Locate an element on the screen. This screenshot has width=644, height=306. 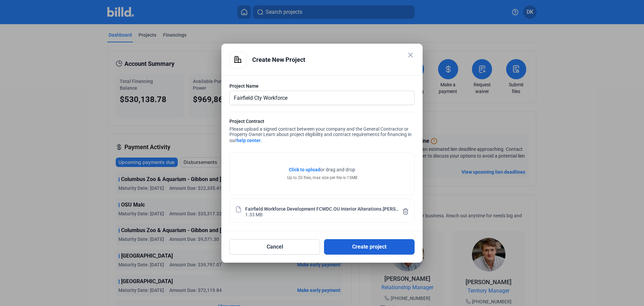
div: 1.33 MB is located at coordinates (254, 214).